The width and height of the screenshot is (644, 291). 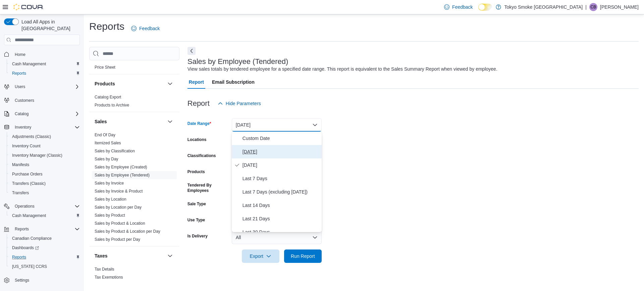 What do you see at coordinates (108, 97) in the screenshot?
I see `span: Catalog Export` at bounding box center [108, 97].